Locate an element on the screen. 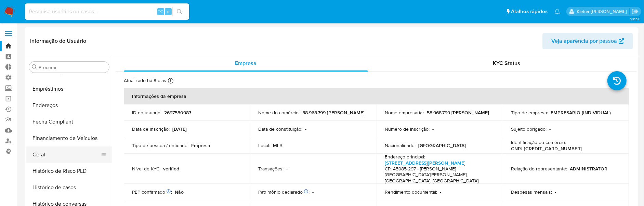 The image size is (644, 206). p: MLB is located at coordinates (278, 145).